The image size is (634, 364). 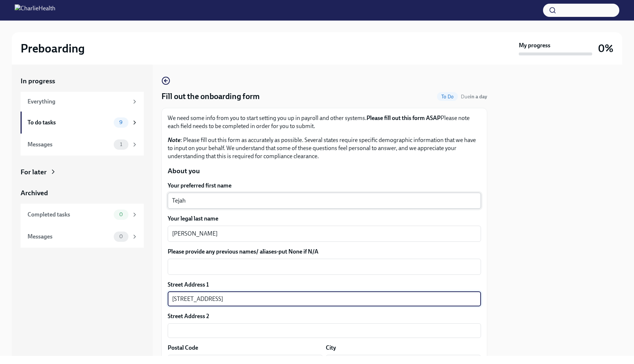 What do you see at coordinates (210, 96) in the screenshot?
I see `h4: Fill out the onboarding form` at bounding box center [210, 96].